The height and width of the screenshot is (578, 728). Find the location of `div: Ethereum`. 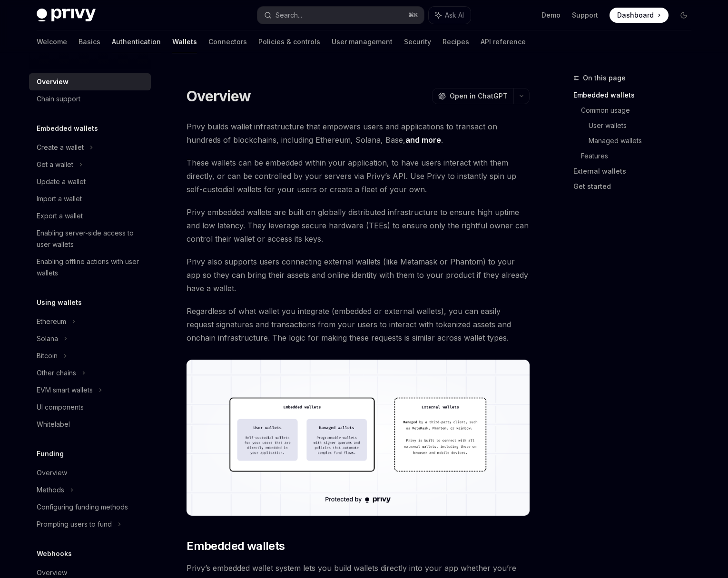

div: Ethereum is located at coordinates (51, 321).